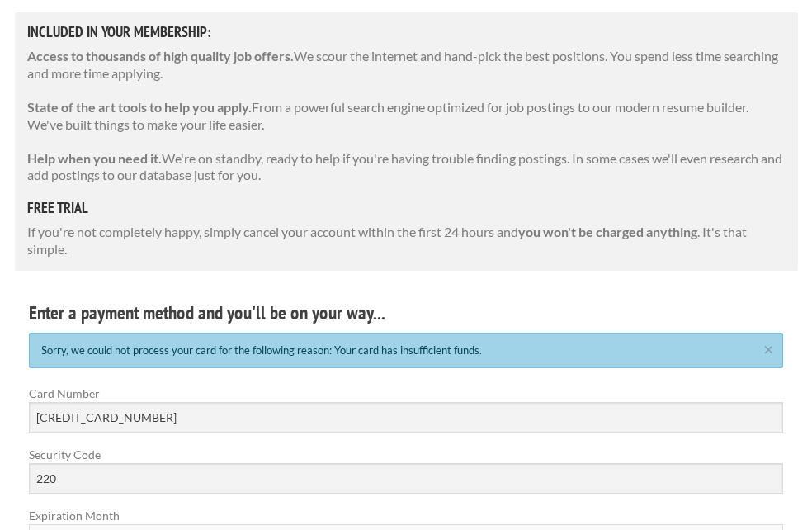  What do you see at coordinates (406, 350) in the screenshot?
I see `div: Sorry, we could not process your card for the following reason: Your card has insufficient funds.` at bounding box center [406, 350].